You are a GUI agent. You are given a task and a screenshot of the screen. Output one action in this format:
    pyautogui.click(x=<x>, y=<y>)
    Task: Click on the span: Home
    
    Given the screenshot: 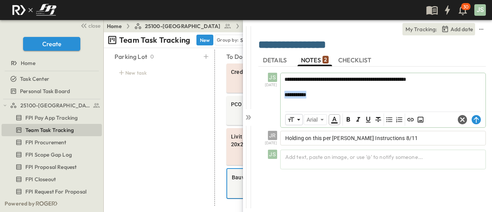 What is the action you would take?
    pyautogui.click(x=28, y=63)
    